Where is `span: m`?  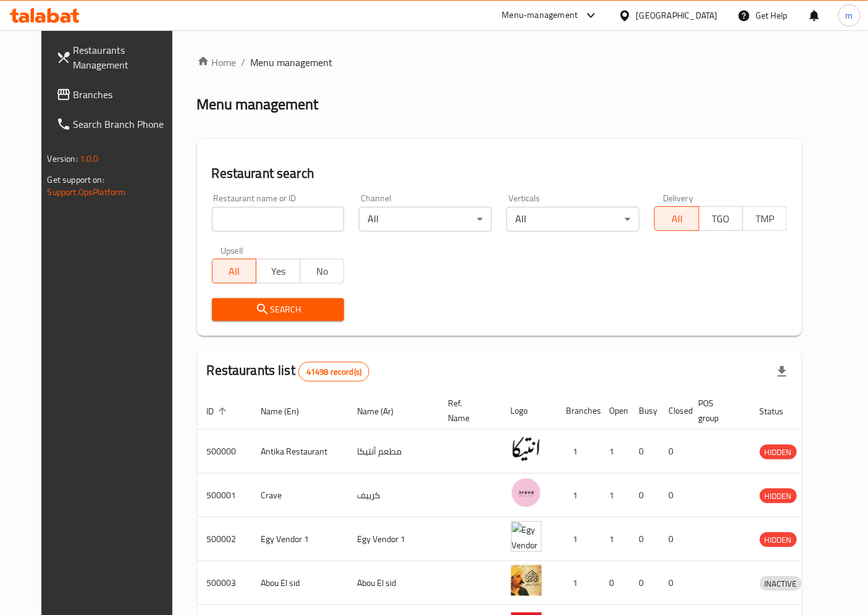
span: m is located at coordinates (849, 15).